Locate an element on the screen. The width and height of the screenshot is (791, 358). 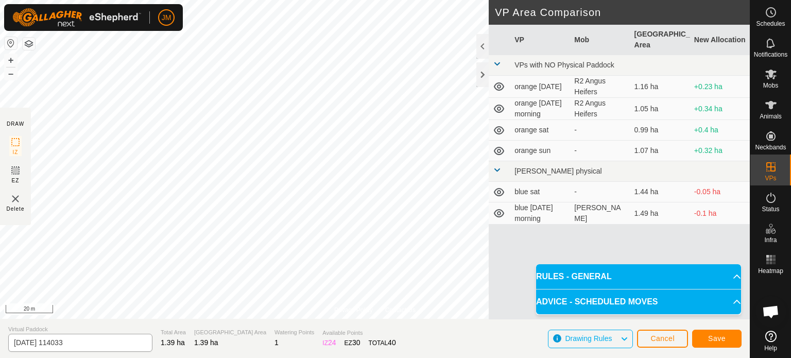
td: +0.4 ha is located at coordinates (720, 130).